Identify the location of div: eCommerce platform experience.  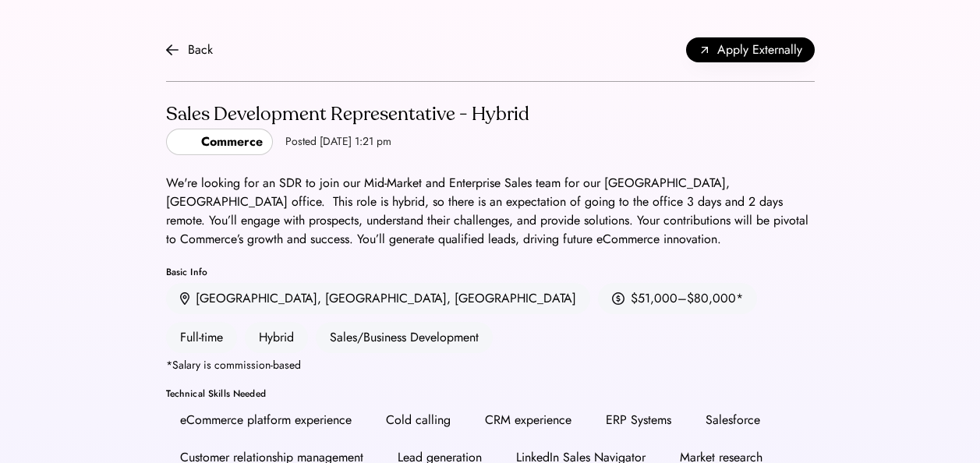
(266, 420).